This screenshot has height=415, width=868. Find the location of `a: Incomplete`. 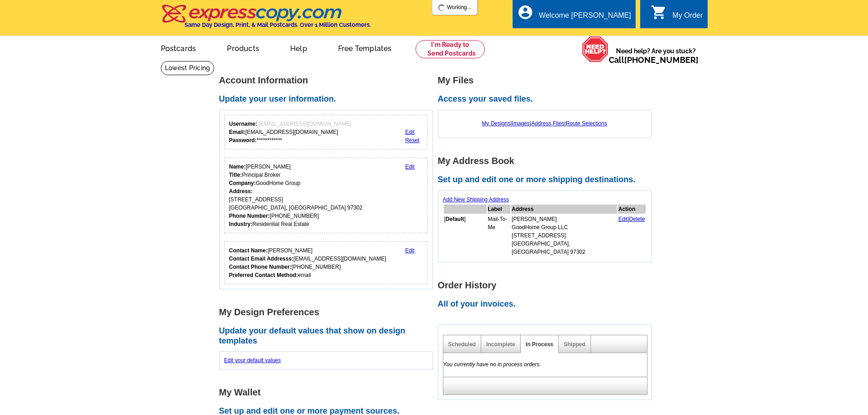

a: Incomplete is located at coordinates (501, 345).